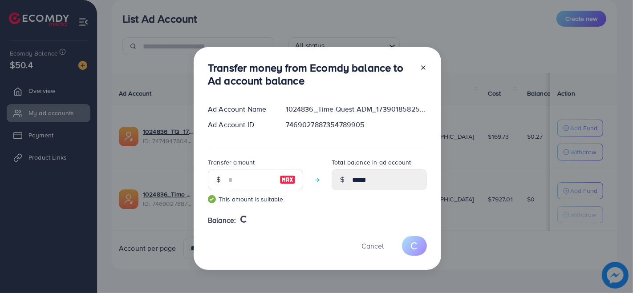  I want to click on button: Cancel, so click(372, 246).